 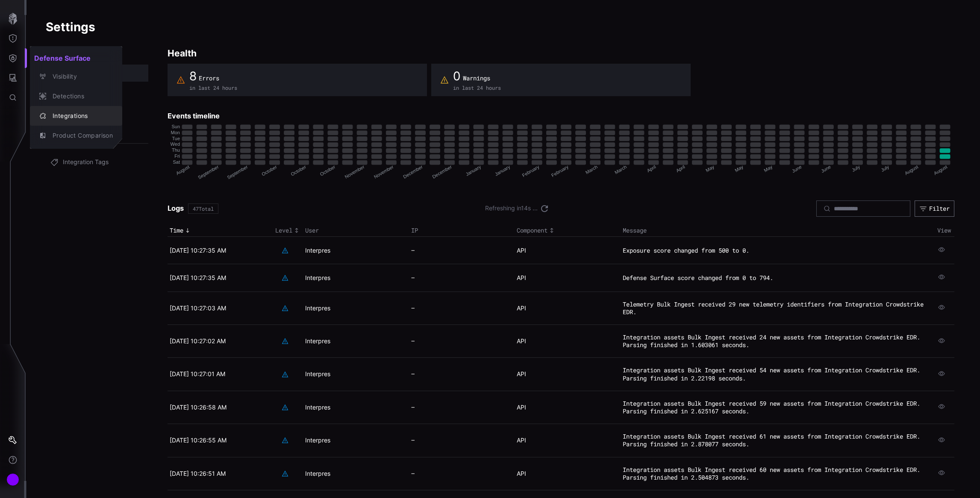 I want to click on a: Product Comparison, so click(x=76, y=135).